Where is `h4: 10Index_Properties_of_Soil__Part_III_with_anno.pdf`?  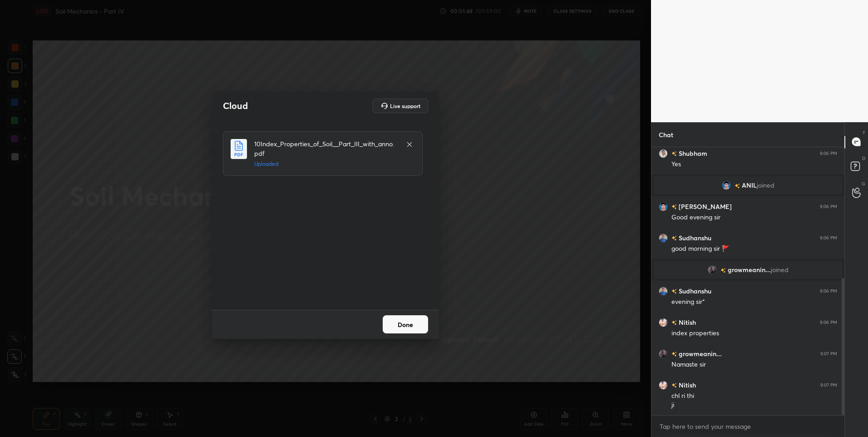
h4: 10Index_Properties_of_Soil__Part_III_with_anno.pdf is located at coordinates (326, 148).